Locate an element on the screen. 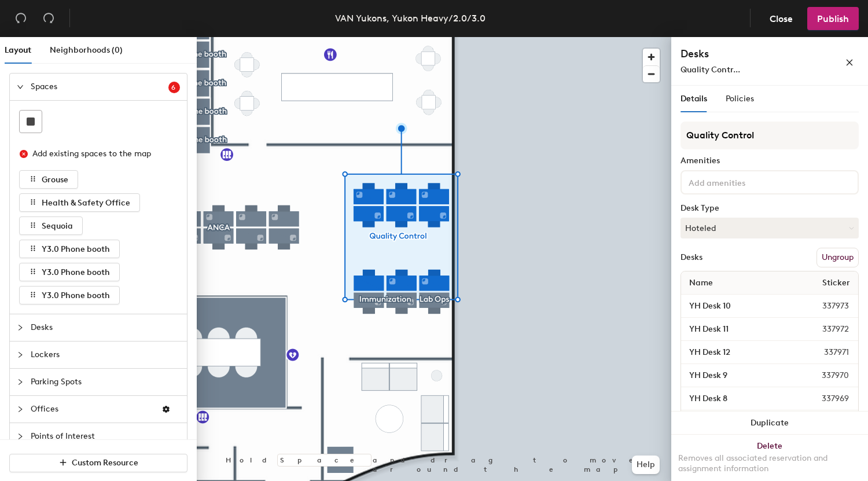 The height and width of the screenshot is (481, 868). span: undo is located at coordinates (21, 18).